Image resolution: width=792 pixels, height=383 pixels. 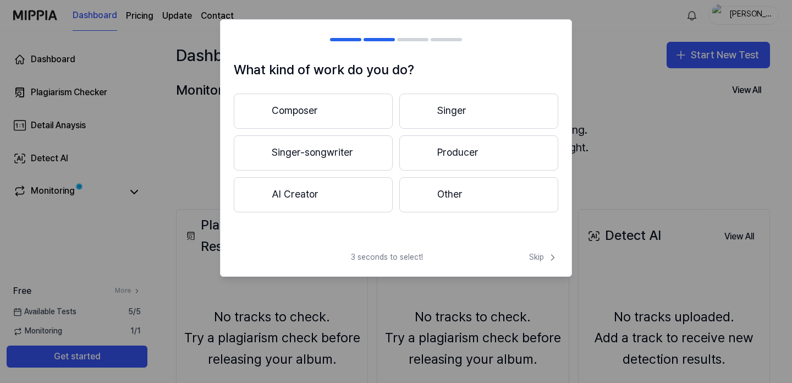 What do you see at coordinates (543, 257) in the screenshot?
I see `span: Skip` at bounding box center [543, 257].